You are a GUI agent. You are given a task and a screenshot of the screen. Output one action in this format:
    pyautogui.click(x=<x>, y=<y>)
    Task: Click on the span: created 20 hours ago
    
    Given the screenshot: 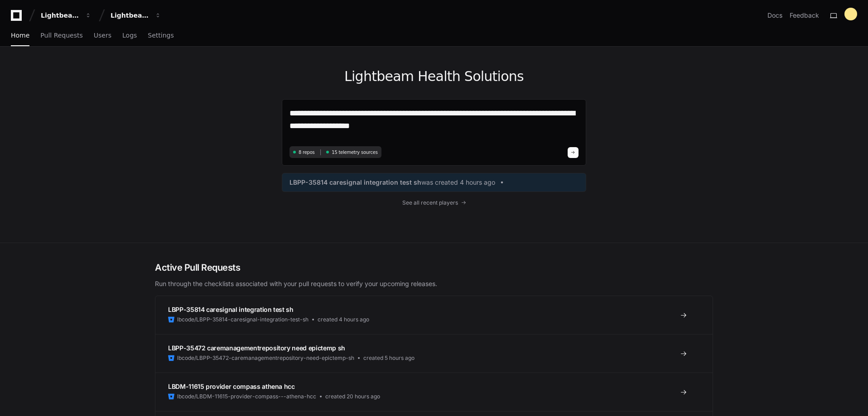 What is the action you would take?
    pyautogui.click(x=352, y=396)
    